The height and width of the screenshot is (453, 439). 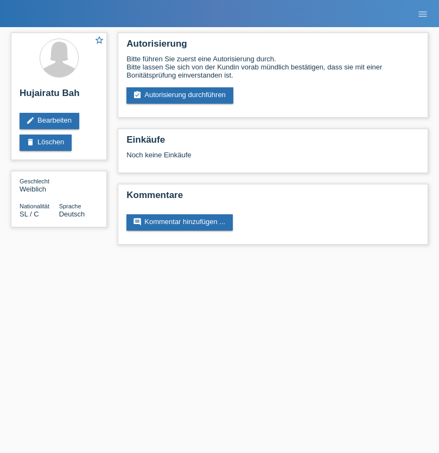 What do you see at coordinates (72, 214) in the screenshot?
I see `span: Deutsch` at bounding box center [72, 214].